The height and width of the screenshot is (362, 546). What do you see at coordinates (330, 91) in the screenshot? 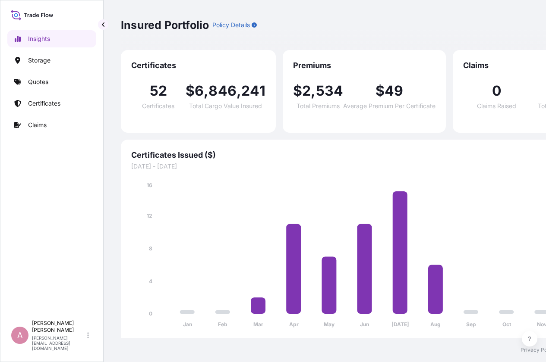
I see `span: 534` at bounding box center [330, 91].